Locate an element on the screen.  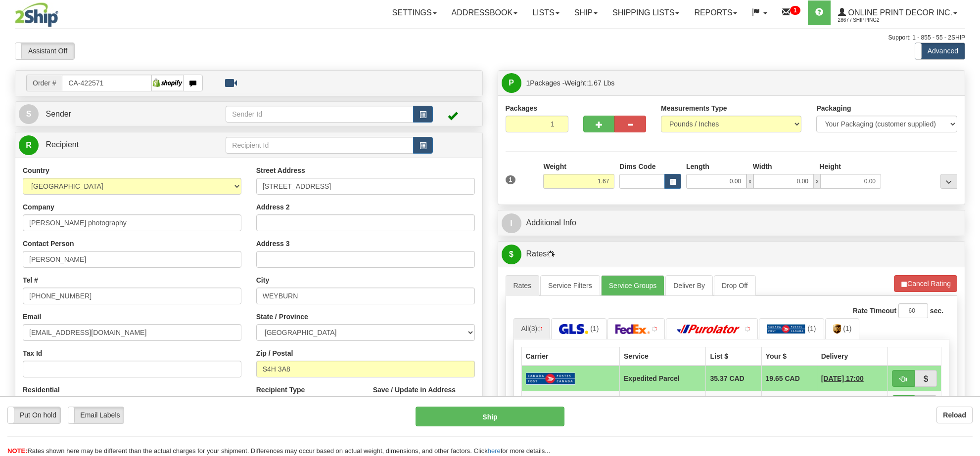
label: Email is located at coordinates (32, 317).